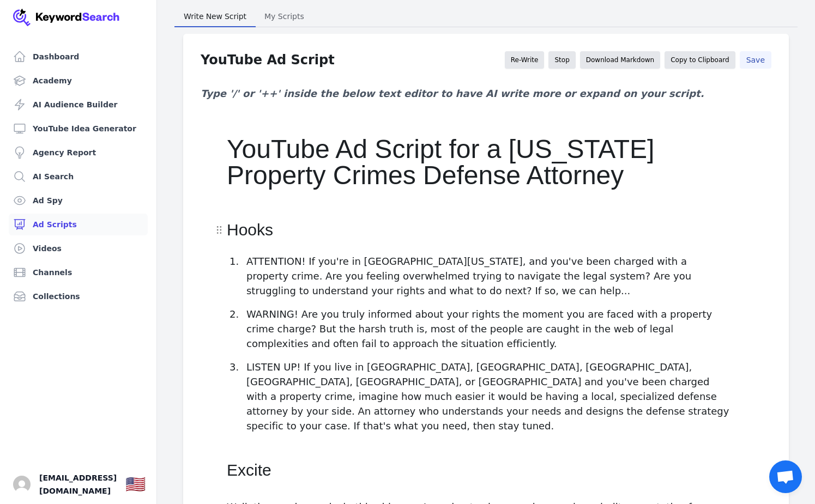 This screenshot has height=504, width=815. I want to click on a: Videos, so click(78, 248).